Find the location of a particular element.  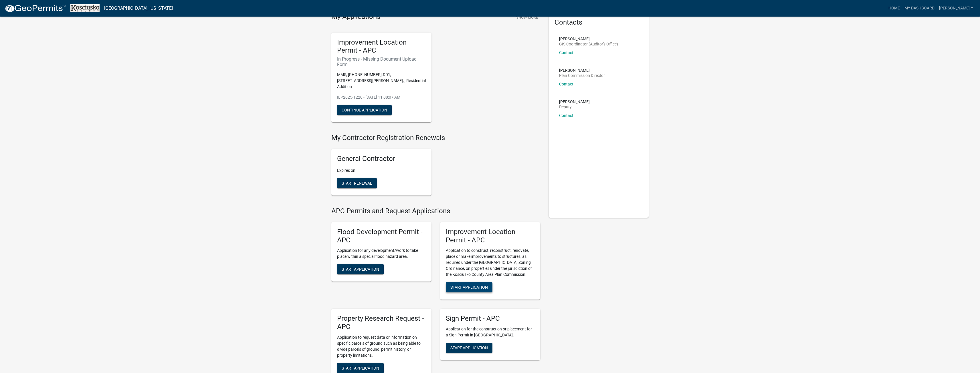

h5: Flood Development Permit - APC is located at coordinates (382, 236).